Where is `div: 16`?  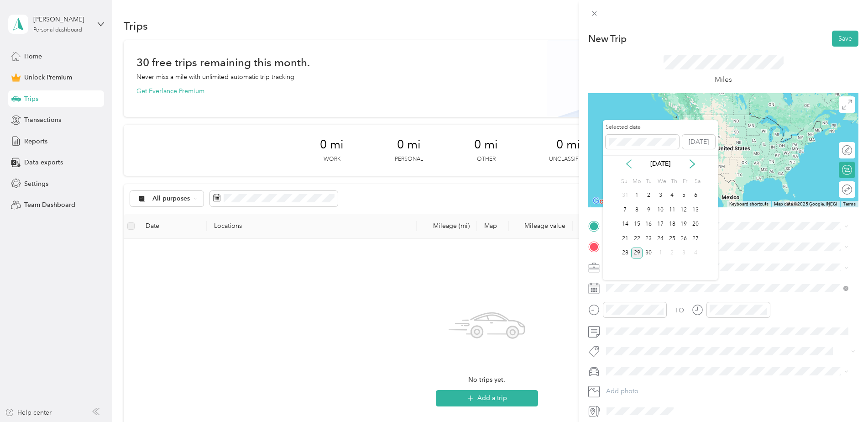
div: 16 is located at coordinates (648, 224).